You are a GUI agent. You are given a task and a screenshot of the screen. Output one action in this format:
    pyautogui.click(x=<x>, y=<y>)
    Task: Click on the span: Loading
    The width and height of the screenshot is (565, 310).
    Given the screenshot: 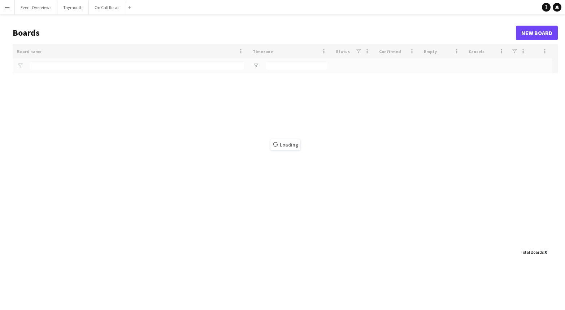 What is the action you would take?
    pyautogui.click(x=285, y=145)
    